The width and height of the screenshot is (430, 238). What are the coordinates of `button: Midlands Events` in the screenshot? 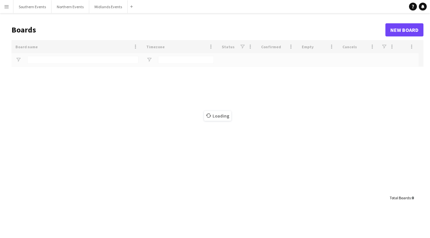 It's located at (108, 7).